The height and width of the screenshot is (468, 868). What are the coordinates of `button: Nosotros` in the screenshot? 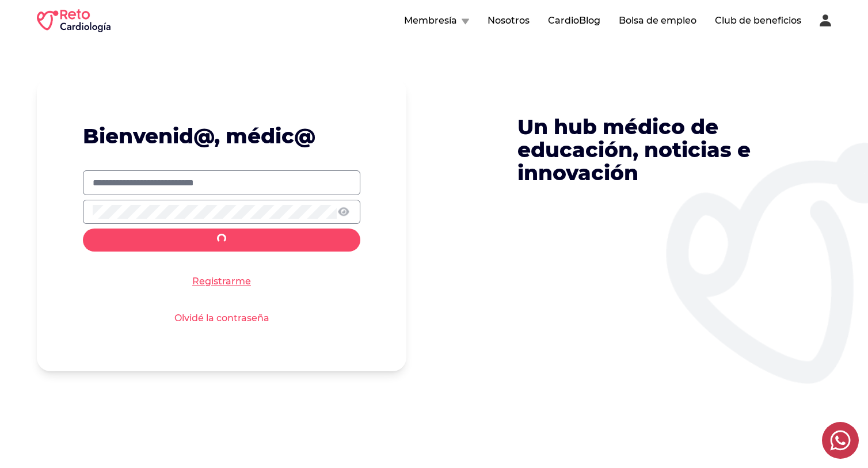 It's located at (508, 21).